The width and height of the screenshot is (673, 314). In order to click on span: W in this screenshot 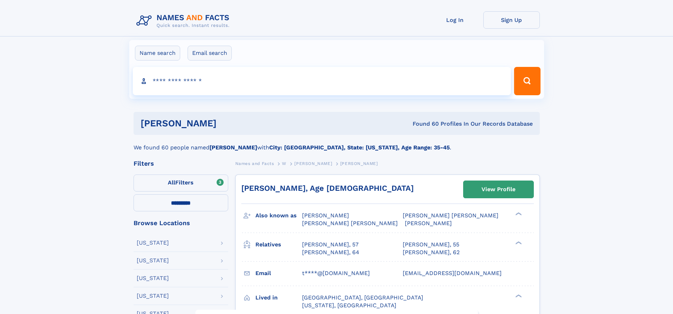, I will do `click(284, 163)`.